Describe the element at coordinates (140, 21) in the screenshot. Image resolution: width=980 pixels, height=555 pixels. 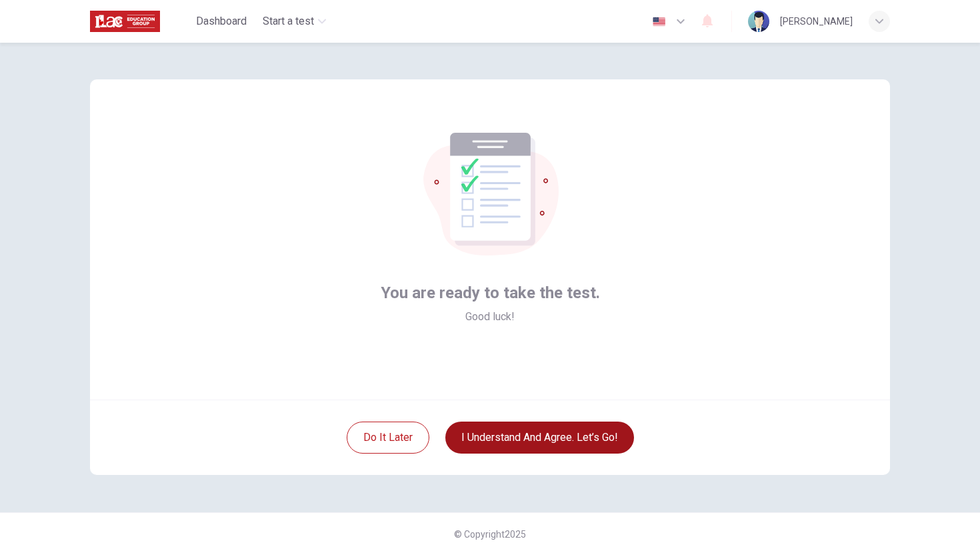
I see `a: ILAC logo` at that location.